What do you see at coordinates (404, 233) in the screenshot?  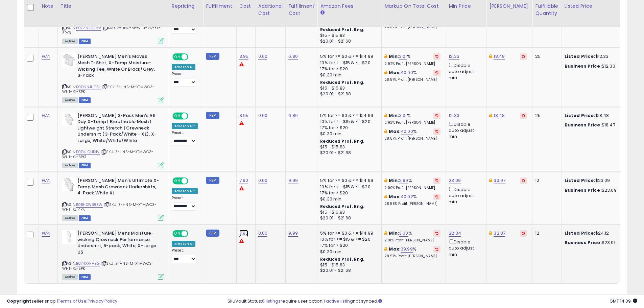 I see `a: 3.00` at bounding box center [404, 233].